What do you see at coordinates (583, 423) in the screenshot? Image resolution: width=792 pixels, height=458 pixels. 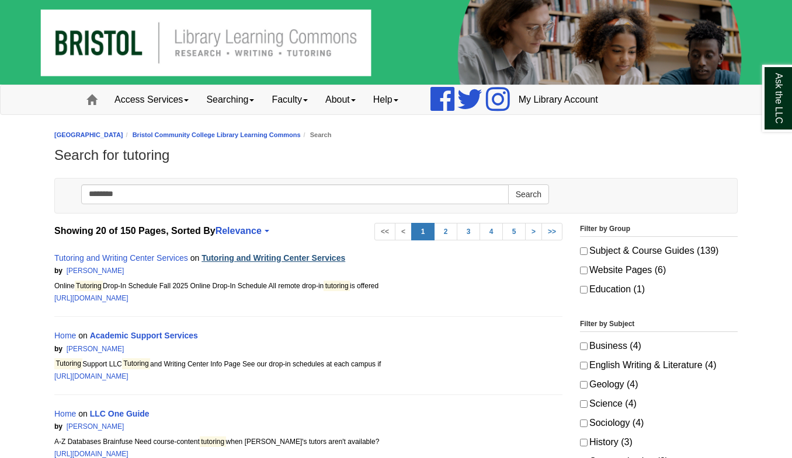 I see `input: Sociology (4)` at bounding box center [583, 423].